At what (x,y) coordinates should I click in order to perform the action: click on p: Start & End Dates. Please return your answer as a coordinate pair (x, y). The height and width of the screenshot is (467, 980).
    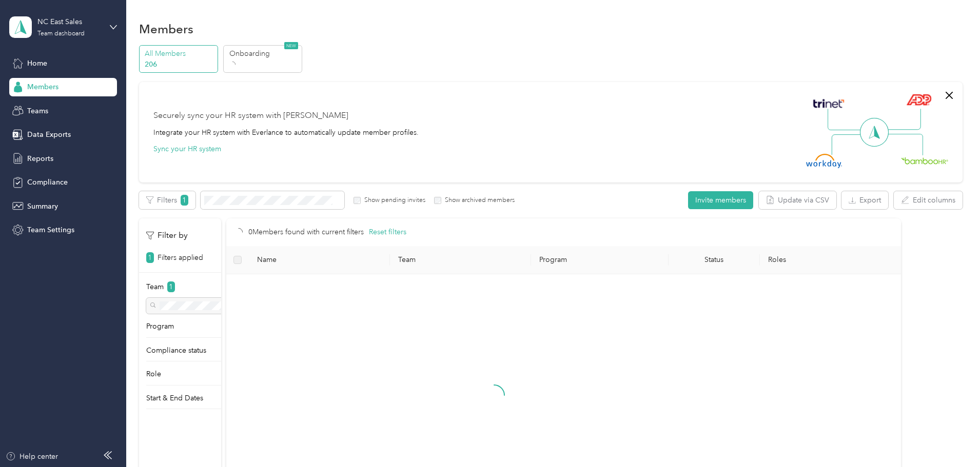
    Looking at the image, I should click on (174, 398).